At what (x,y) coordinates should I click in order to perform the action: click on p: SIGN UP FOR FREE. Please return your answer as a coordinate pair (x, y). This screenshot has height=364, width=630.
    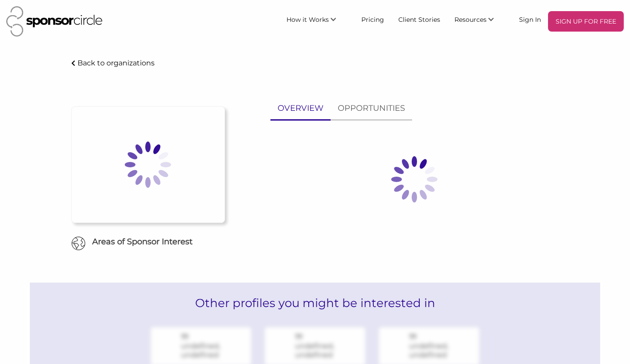
    Looking at the image, I should click on (586, 21).